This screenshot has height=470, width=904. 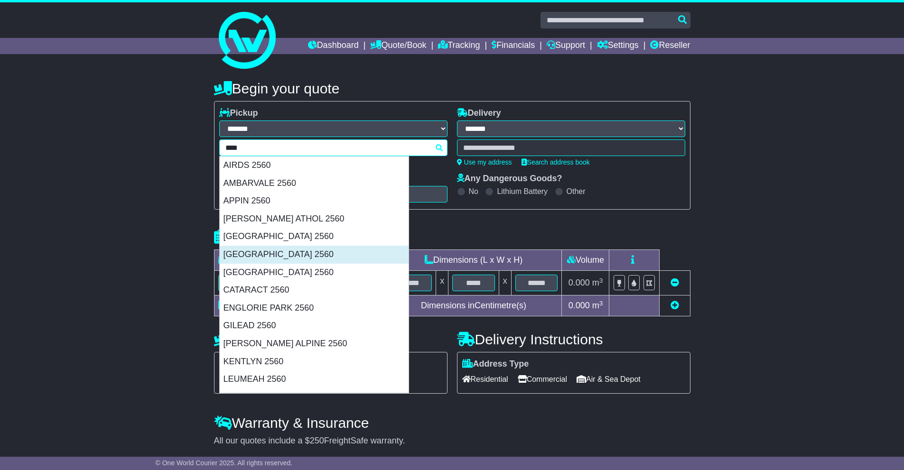 What do you see at coordinates (585, 260) in the screenshot?
I see `td: Volume` at bounding box center [585, 260].